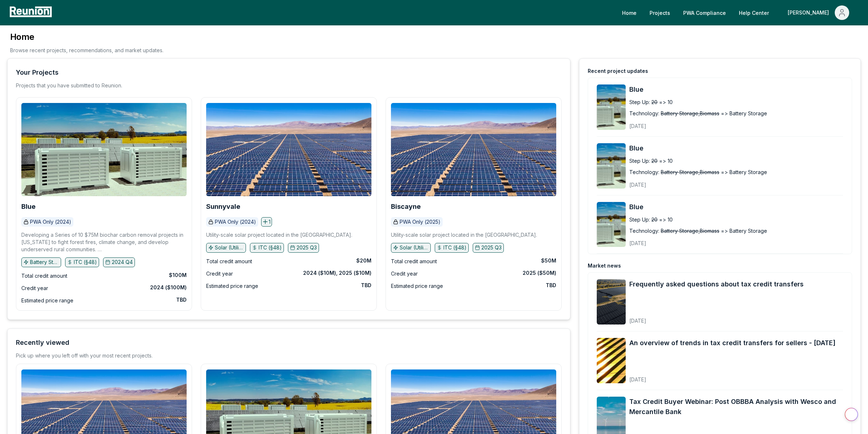 The width and height of the screenshot is (868, 434). I want to click on div: 2024 ($10M), 2025 ($10M), so click(337, 273).